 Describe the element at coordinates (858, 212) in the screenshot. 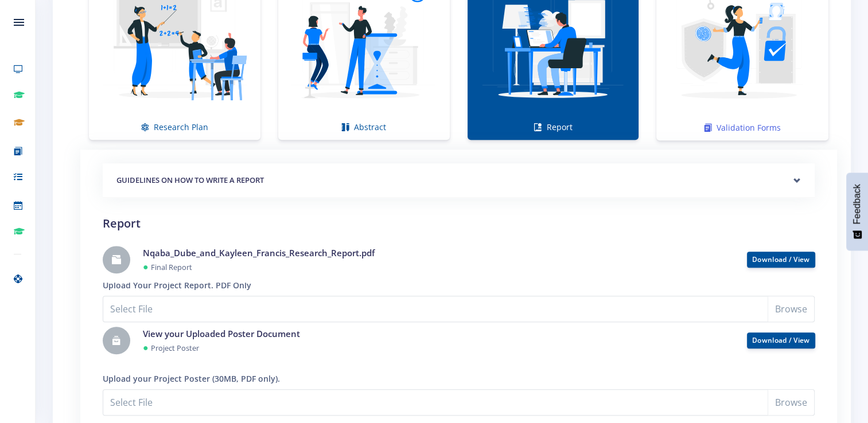

I see `button: Feedback - Show survey` at that location.